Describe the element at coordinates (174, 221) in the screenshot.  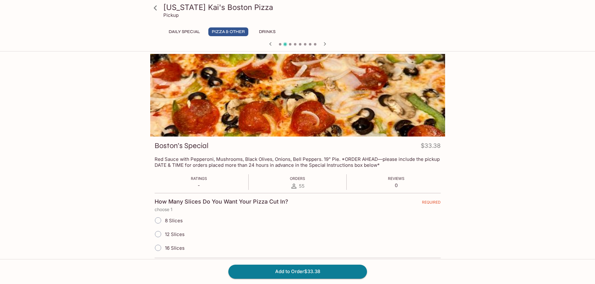
I see `span: 8 Slices` at that location.